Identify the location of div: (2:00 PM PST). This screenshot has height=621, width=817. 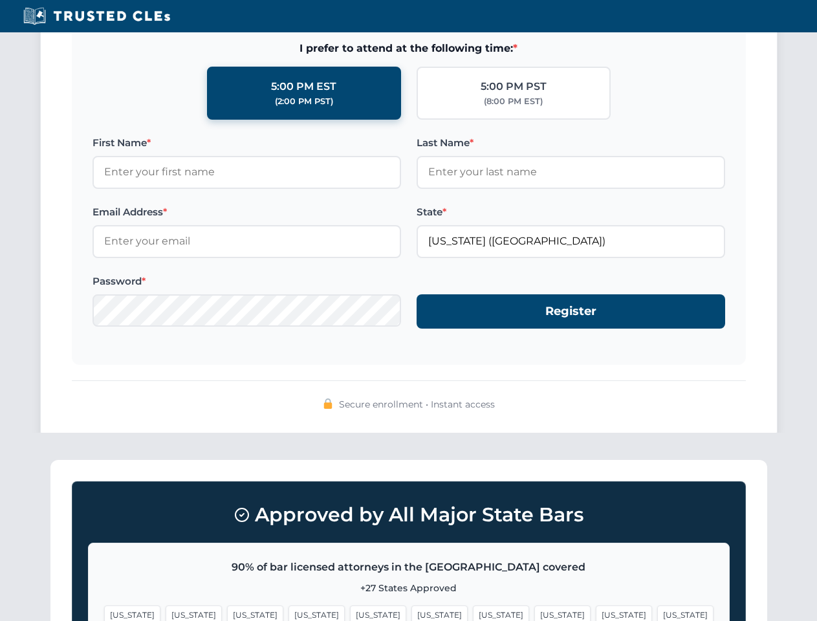
(304, 102).